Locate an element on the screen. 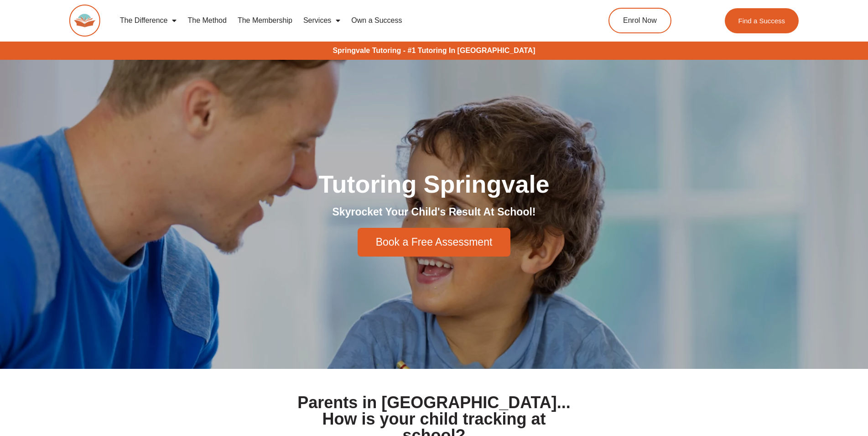 This screenshot has width=868, height=436. span: Enrol Now is located at coordinates (640, 20).